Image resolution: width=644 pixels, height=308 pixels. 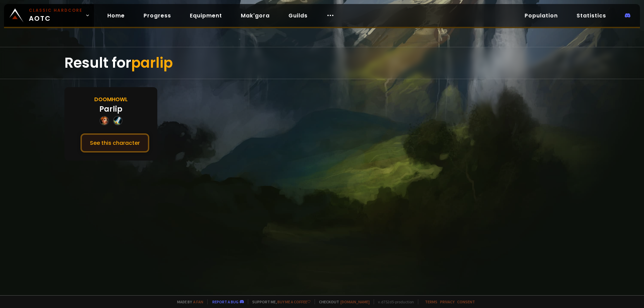 What do you see at coordinates (56, 16) in the screenshot?
I see `span: AOTC` at bounding box center [56, 16].